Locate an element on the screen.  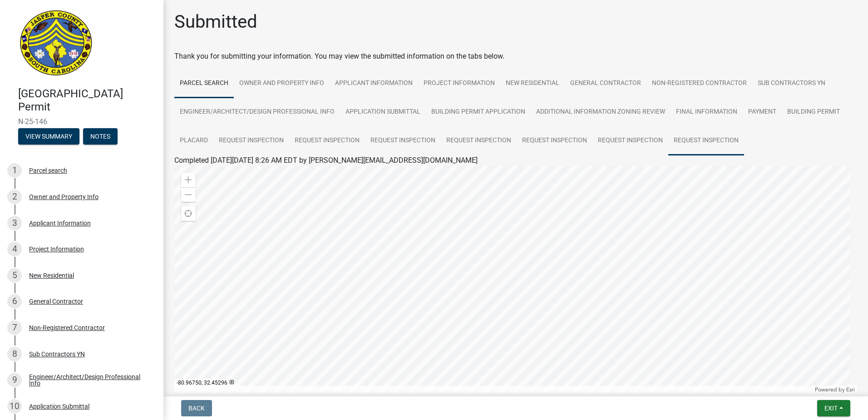
a: Placard is located at coordinates (194, 141).